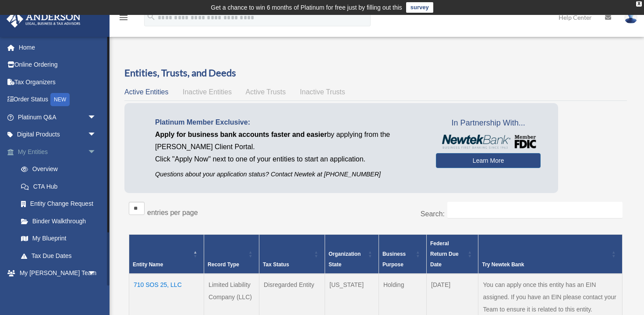  Describe the element at coordinates (44, 19) in the screenshot. I see `img: Anderson Advisors Platinum Portal` at that location.